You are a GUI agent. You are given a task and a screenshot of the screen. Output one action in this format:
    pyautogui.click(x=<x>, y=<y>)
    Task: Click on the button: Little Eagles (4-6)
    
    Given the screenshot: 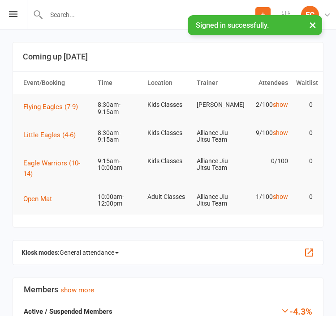 What is the action you would take?
    pyautogui.click(x=52, y=135)
    